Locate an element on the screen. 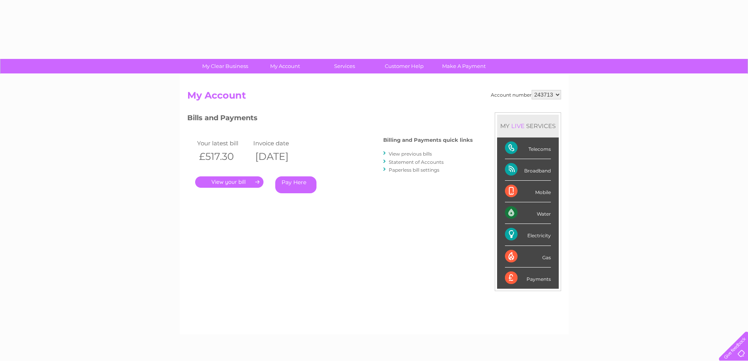 Image resolution: width=748 pixels, height=361 pixels. div: Mobile is located at coordinates (528, 191).